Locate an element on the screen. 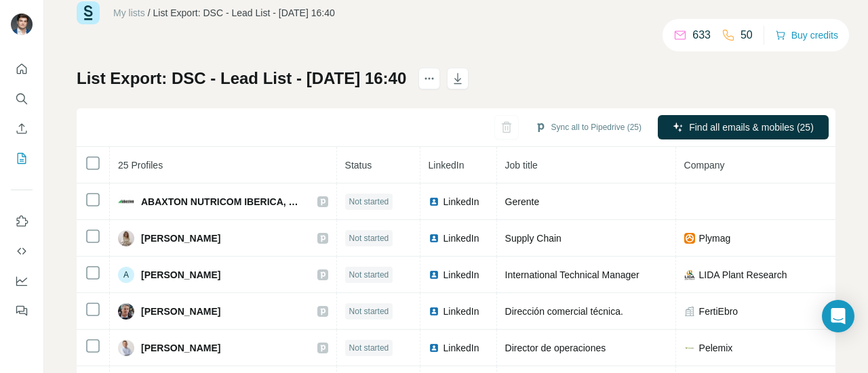 This screenshot has height=373, width=868. span: International Technical Manager is located at coordinates (572, 276).